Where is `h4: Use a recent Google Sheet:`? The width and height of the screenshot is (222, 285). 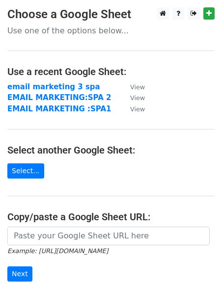
h4: Use a recent Google Sheet: is located at coordinates (111, 72).